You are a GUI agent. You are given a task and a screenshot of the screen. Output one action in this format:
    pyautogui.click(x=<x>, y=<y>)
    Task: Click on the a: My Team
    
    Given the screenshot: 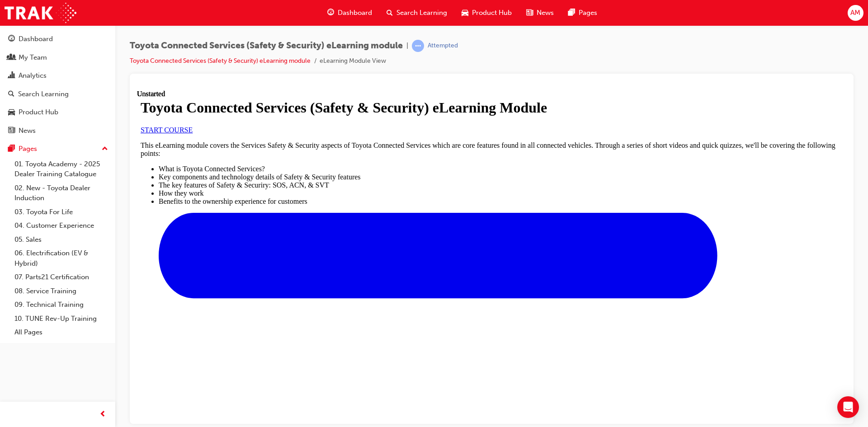 What is the action you would take?
    pyautogui.click(x=58, y=58)
    